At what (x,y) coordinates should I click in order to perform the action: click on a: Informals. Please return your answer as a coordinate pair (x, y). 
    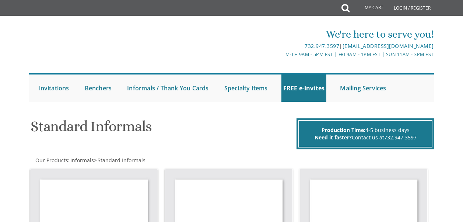
    Looking at the image, I should click on (82, 160).